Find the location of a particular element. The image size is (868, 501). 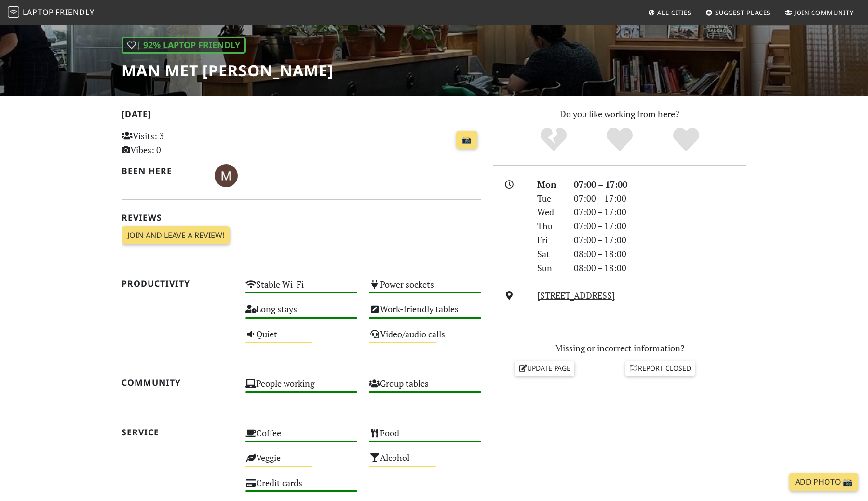

div: Sat is located at coordinates (549, 253).